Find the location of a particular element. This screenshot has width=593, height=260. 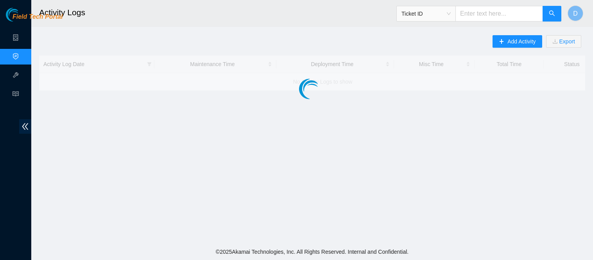

button: downloadExport is located at coordinates (564, 41).